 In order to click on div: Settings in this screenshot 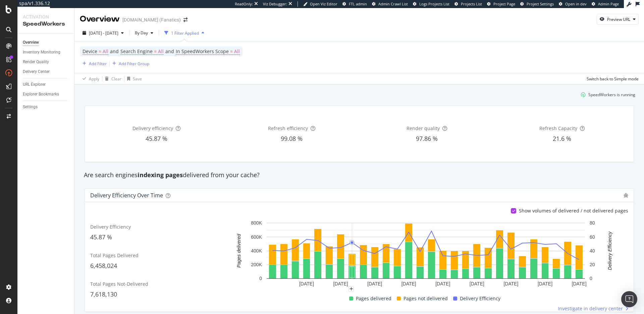, I will do `click(30, 107)`.